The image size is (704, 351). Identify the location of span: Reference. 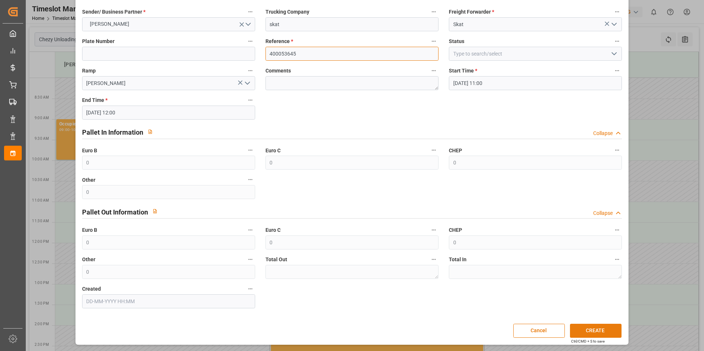
(279, 41).